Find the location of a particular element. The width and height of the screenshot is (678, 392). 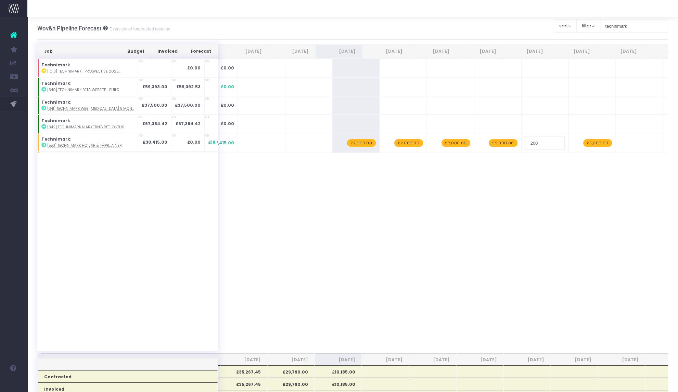

abbr: [340] Technimark Beta website design & build is located at coordinates (83, 90).